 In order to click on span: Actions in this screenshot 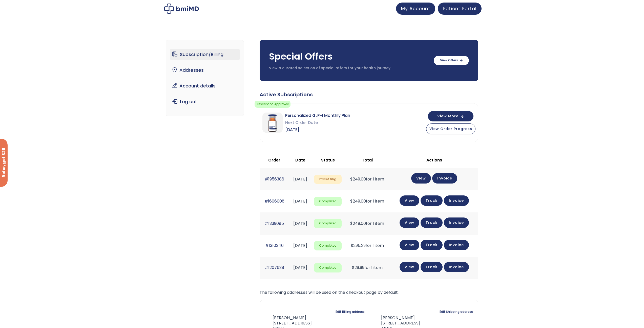, I will do `click(435, 160)`.